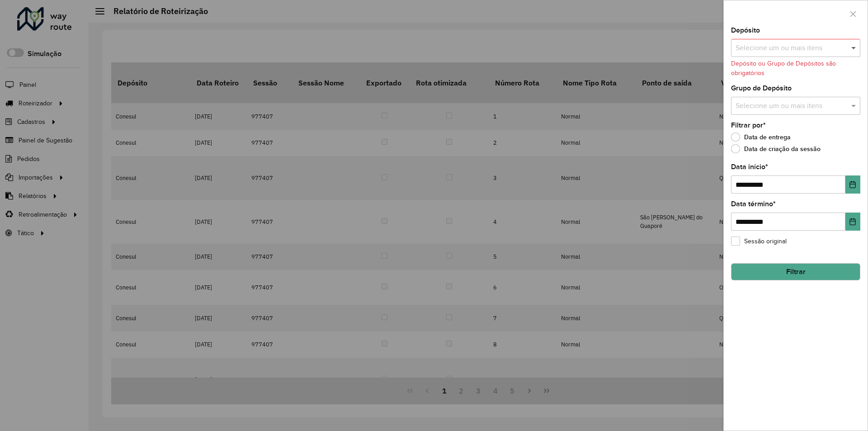 The width and height of the screenshot is (868, 431). I want to click on label: Data de criação da sessão, so click(775, 149).